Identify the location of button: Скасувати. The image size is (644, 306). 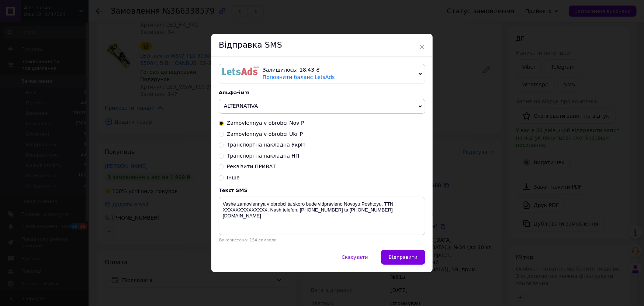
(354, 257).